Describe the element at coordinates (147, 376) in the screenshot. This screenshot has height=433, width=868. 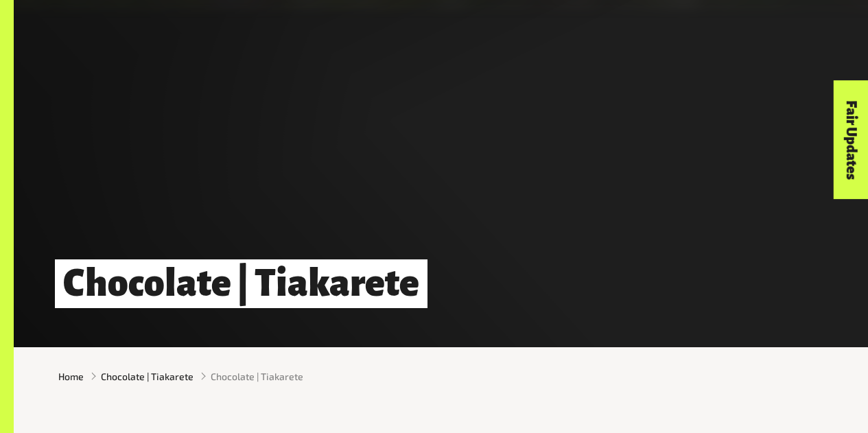
I see `a: Chocolate | Tiakarete` at that location.